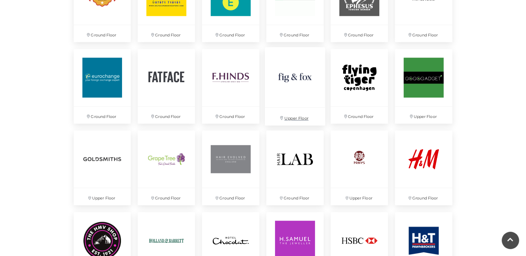  Describe the element at coordinates (230, 168) in the screenshot. I see `a: Hair Evolved at Festival Place, Basingstoke Ground Floor` at that location.